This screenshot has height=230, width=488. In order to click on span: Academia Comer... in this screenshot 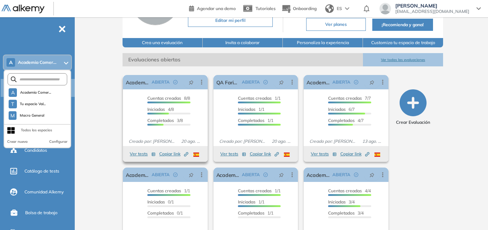, I will do `click(37, 62)`.